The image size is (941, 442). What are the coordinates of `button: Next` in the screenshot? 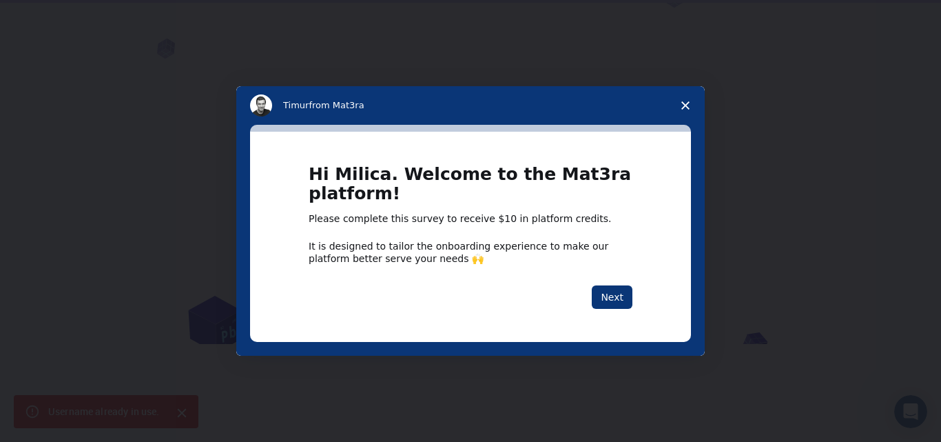 It's located at (612, 297).